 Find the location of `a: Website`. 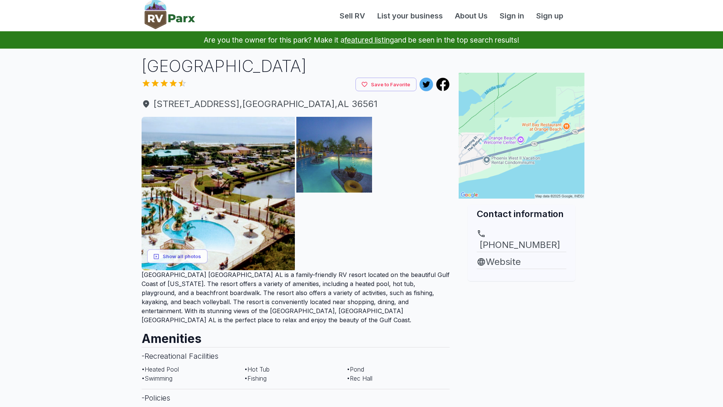

a: Website is located at coordinates (522, 262).